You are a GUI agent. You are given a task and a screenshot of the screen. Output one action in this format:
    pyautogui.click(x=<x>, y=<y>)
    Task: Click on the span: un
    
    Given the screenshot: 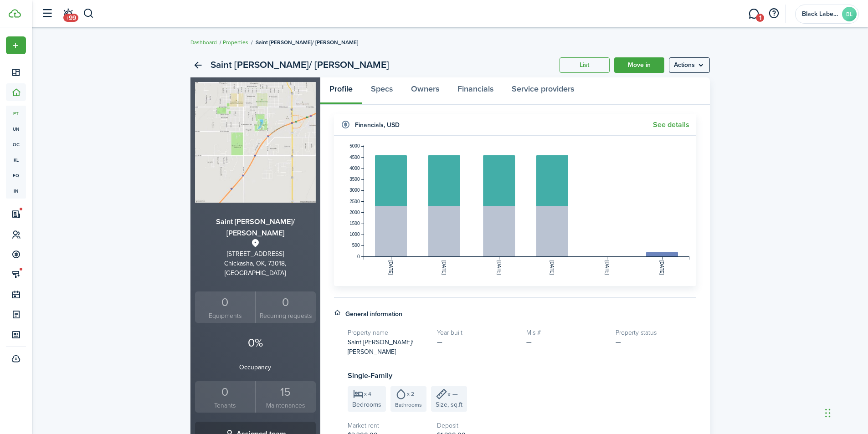 What is the action you would take?
    pyautogui.click(x=16, y=129)
    